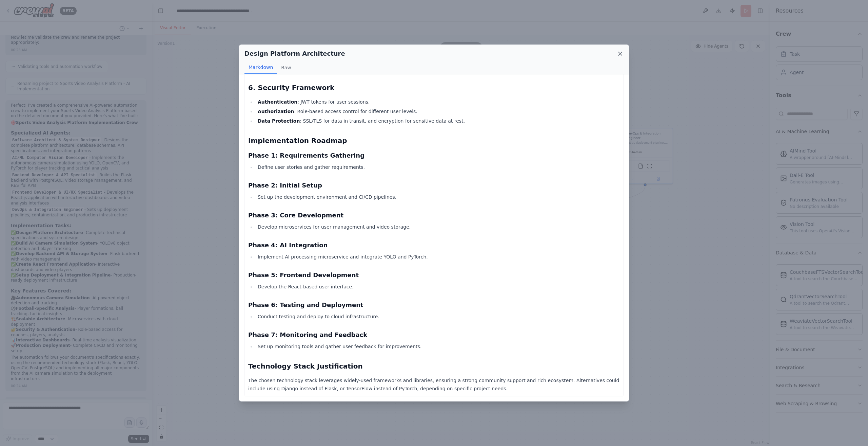  Describe the element at coordinates (434, 141) in the screenshot. I see `h2: Implementation Roadmap` at that location.